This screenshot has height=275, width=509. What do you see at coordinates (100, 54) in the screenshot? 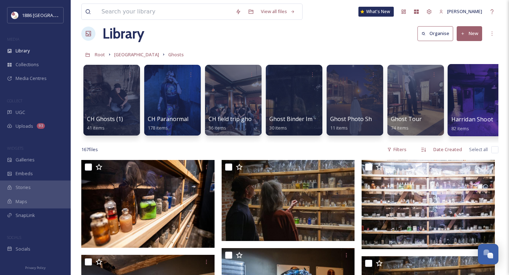
I see `a: Root` at bounding box center [100, 54].